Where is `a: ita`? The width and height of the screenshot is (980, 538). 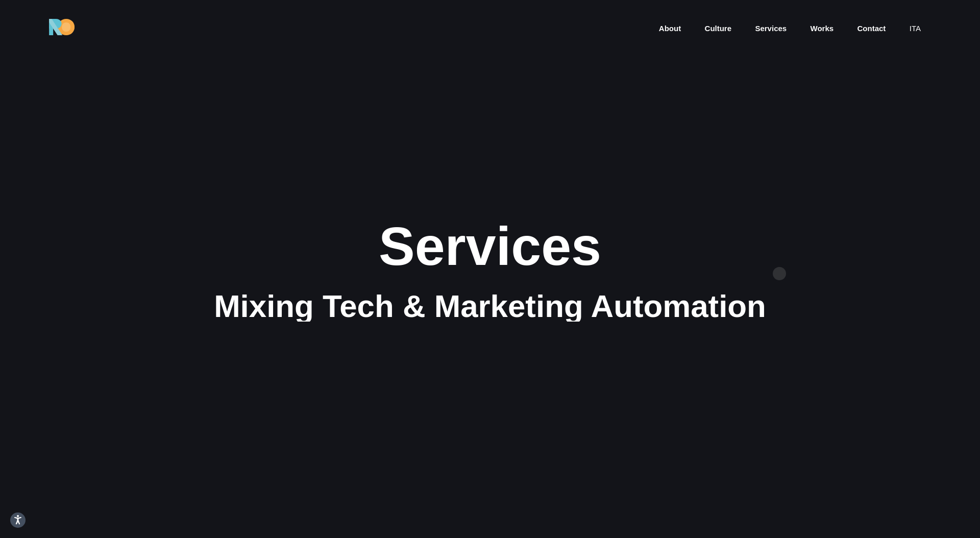 a: ita is located at coordinates (915, 29).